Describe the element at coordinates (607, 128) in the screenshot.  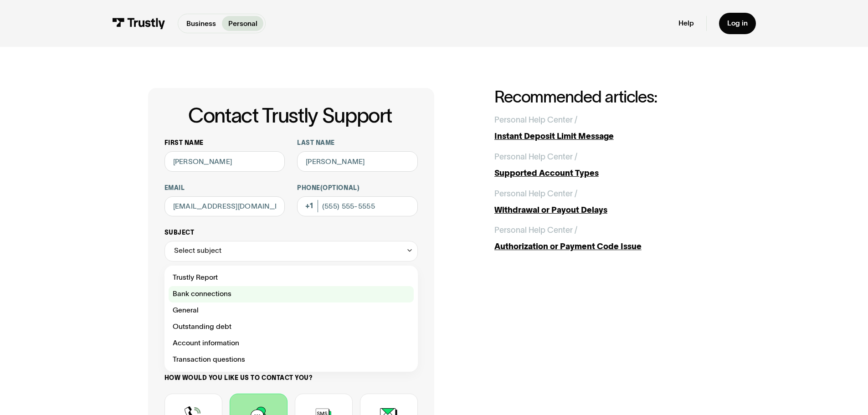
I see `a: Personal Help Center /Instant Deposit Limit Message` at that location.